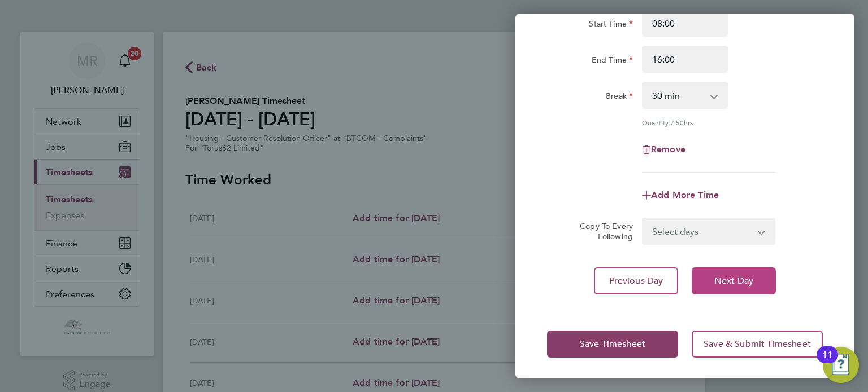  What do you see at coordinates (636, 281) in the screenshot?
I see `button: Previous Day` at bounding box center [636, 281].